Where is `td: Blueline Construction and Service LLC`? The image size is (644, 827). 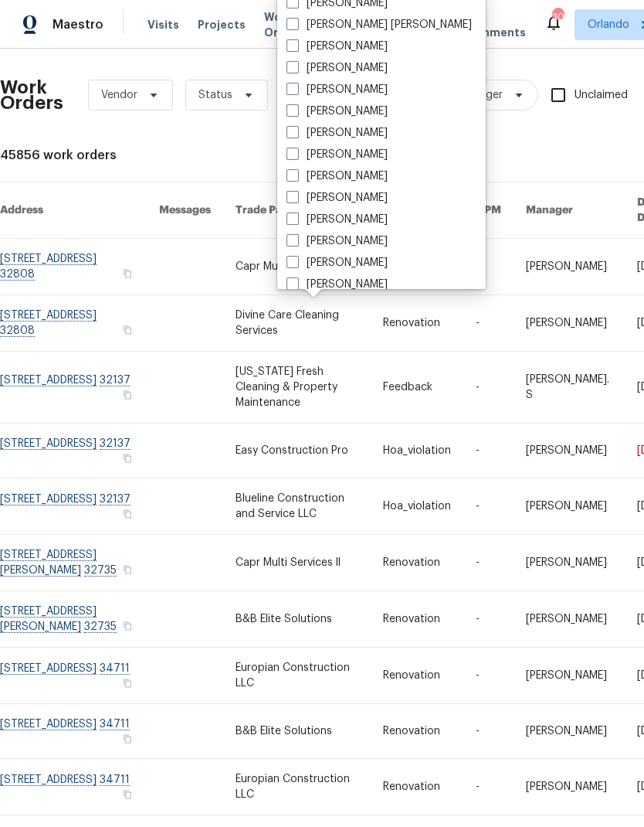 td: Blueline Construction and Service LLC is located at coordinates (296, 506).